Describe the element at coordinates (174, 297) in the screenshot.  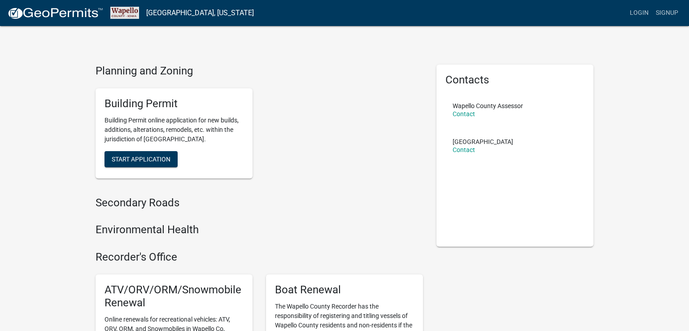
I see `h5: ATV/ORV/ORM/Snowmobile Renewal` at that location.